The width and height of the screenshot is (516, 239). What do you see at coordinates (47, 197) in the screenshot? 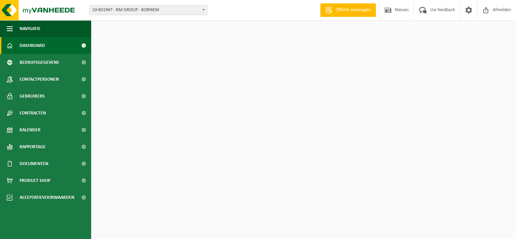
I see `span: Acceptatievoorwaarden` at bounding box center [47, 197].